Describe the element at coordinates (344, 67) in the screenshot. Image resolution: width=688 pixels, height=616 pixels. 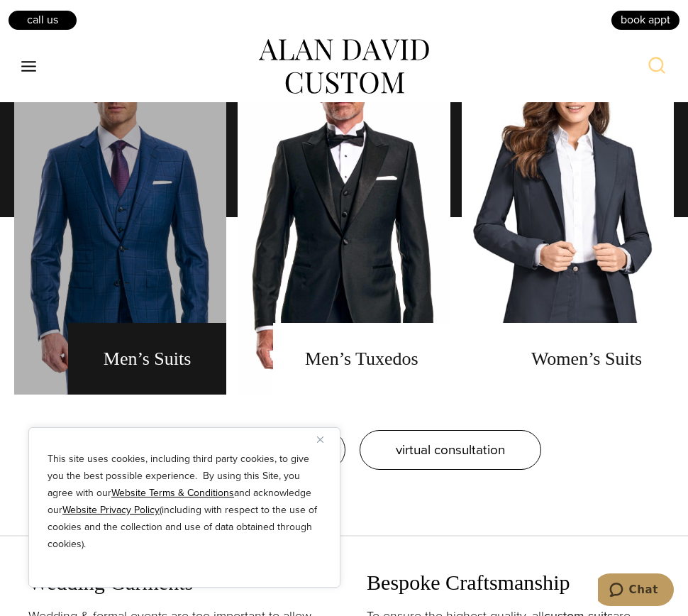
I see `img: alan david custom` at that location.